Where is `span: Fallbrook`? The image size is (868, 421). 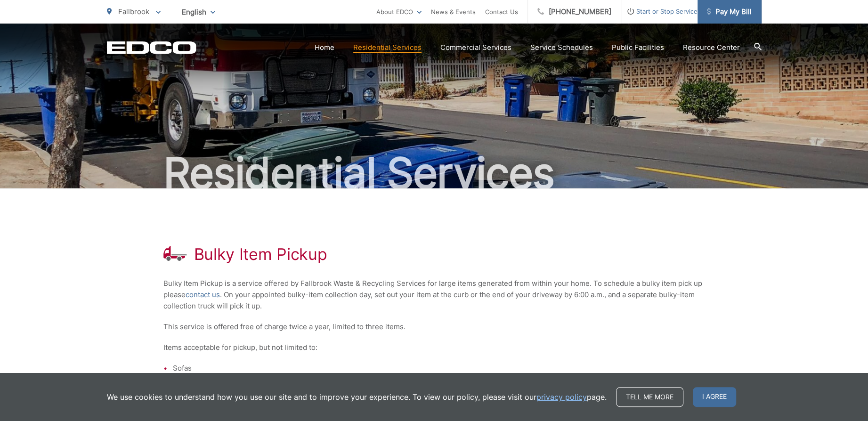
span: Fallbrook is located at coordinates (134, 11).